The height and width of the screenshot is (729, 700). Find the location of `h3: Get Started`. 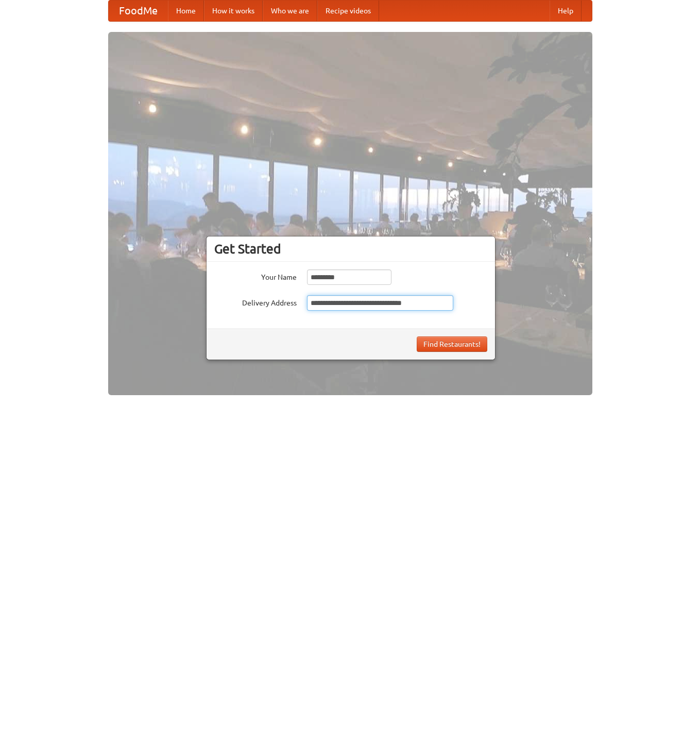

h3: Get Started is located at coordinates (351, 249).